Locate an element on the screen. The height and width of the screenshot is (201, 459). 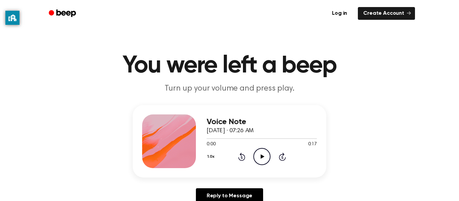
h1: You were left a beep is located at coordinates (230, 66).